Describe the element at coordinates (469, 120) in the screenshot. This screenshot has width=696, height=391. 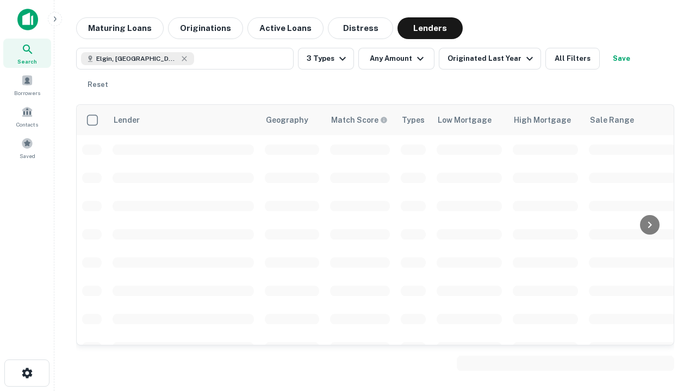
I see `th: Low Mortgage` at that location.